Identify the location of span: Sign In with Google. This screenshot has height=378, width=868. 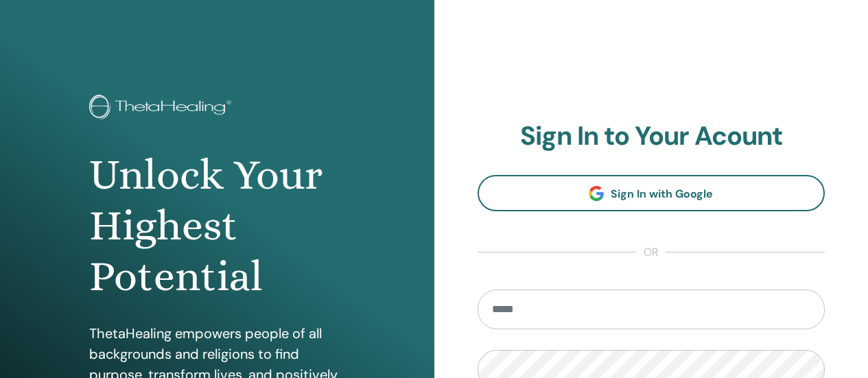
(662, 193).